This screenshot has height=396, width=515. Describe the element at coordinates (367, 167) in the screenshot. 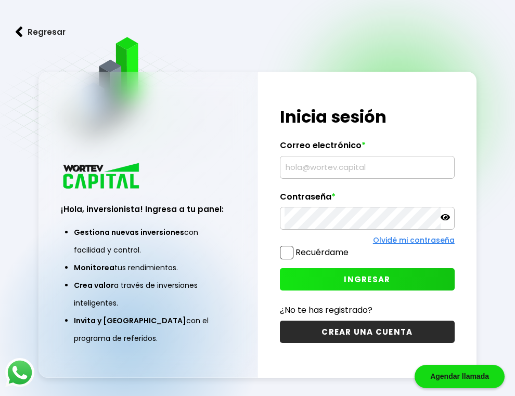

I see `input: hola@wortev.capital` at that location.